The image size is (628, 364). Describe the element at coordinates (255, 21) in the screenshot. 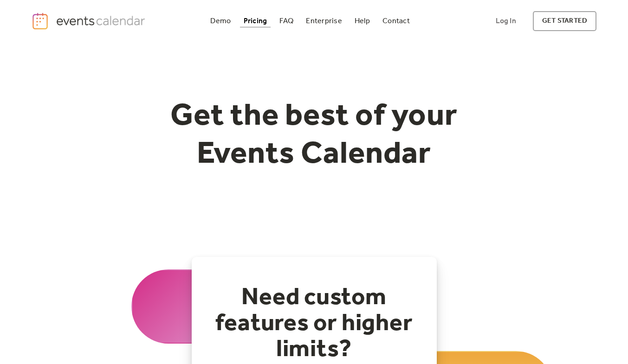

I see `div: Pricing` at that location.